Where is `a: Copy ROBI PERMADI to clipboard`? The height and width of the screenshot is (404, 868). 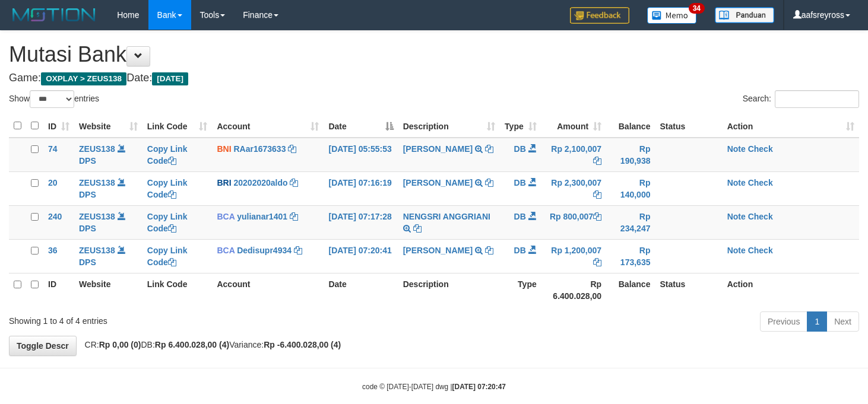
a: Copy ROBI PERMADI to clipboard is located at coordinates (489, 149).